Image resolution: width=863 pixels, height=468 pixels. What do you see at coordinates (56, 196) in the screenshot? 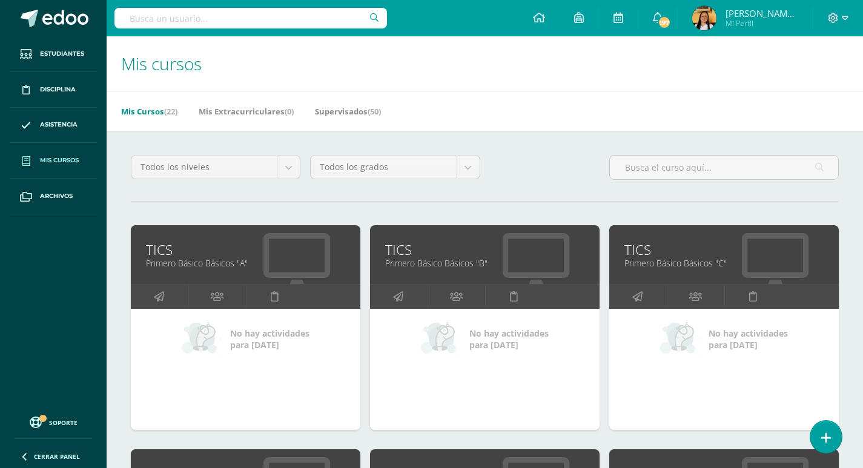
I see `span: Archivos` at bounding box center [56, 196].